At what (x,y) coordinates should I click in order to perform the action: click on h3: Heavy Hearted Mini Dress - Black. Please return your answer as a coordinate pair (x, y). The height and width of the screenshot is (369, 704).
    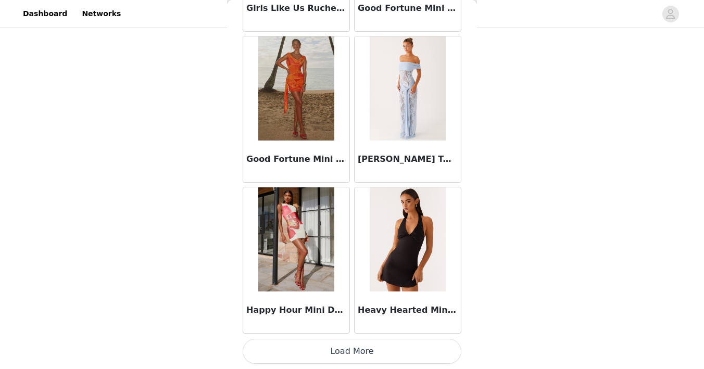
    Looking at the image, I should click on (408, 310).